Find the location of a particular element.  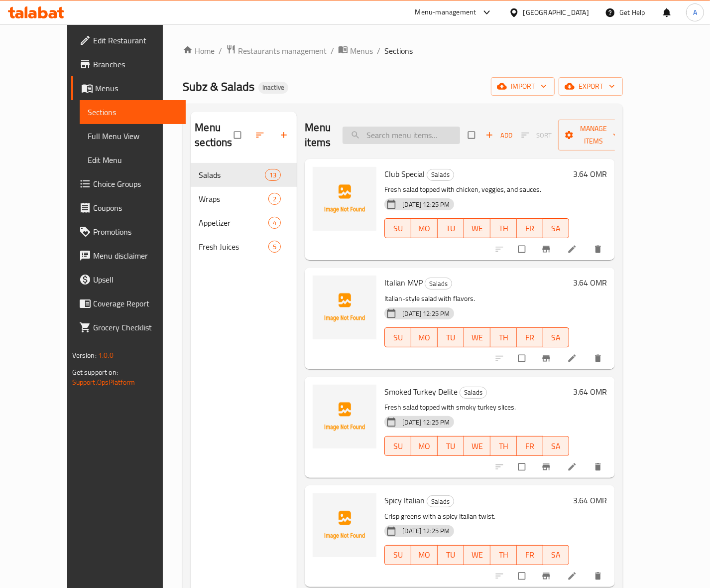

img: Club Special is located at coordinates (344, 199).